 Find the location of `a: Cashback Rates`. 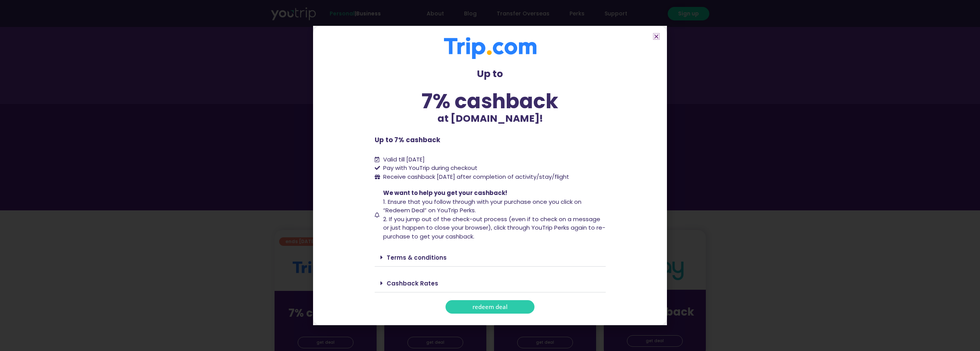

a: Cashback Rates is located at coordinates (412, 283).